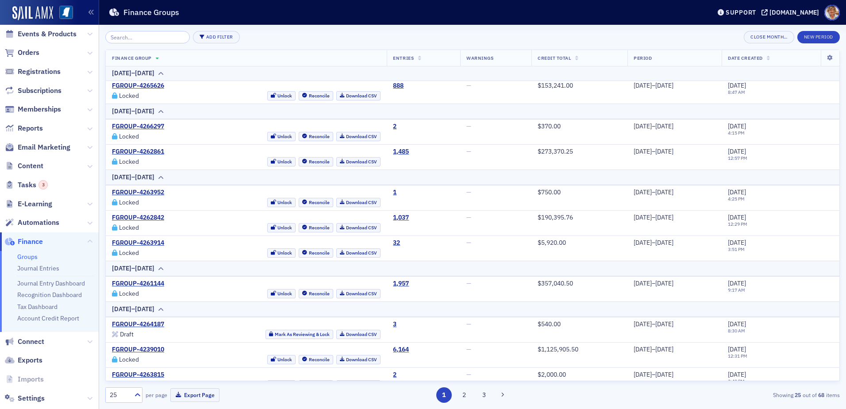 The image size is (846, 409). I want to click on a: Events & Products, so click(41, 34).